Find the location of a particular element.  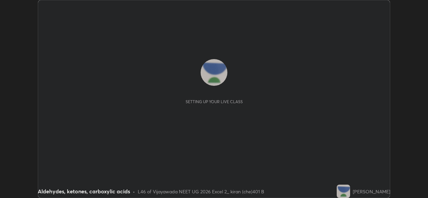

div: Setting up your live class is located at coordinates (214, 102).